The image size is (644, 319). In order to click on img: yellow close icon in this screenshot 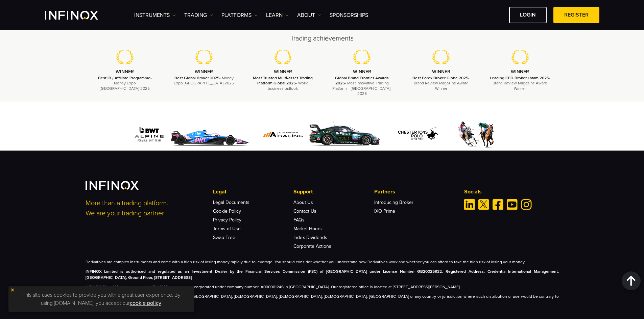, I will do `click(12, 290)`.